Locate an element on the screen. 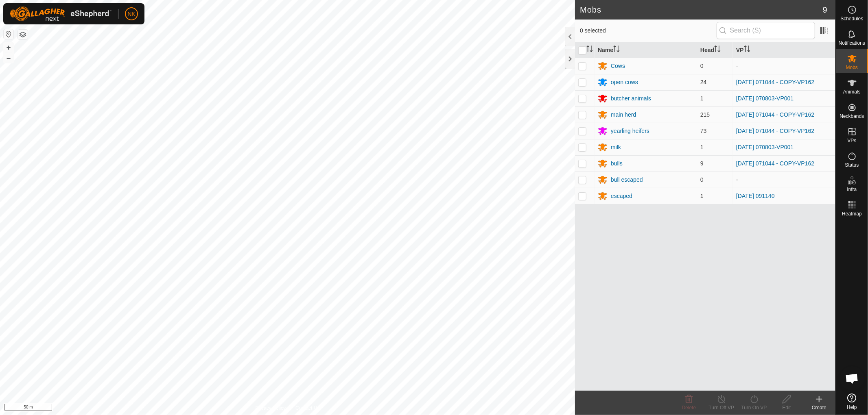 The height and width of the screenshot is (415, 868). div: escaped is located at coordinates (621, 196).